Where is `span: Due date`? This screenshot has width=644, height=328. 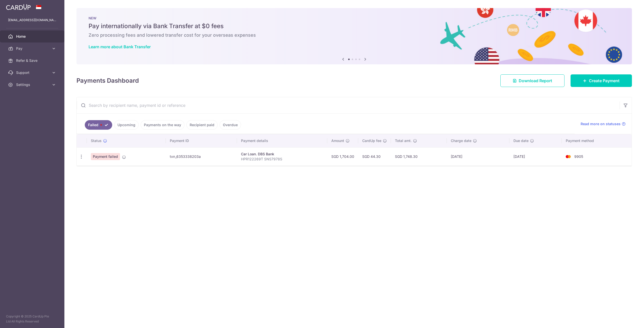
span: Due date is located at coordinates (521, 141).